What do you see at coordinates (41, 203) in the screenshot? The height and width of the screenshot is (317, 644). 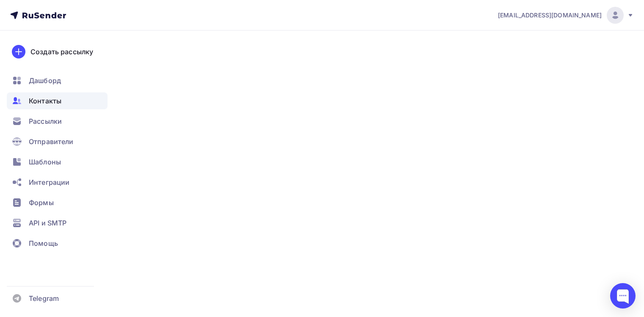 I see `span: Формы` at bounding box center [41, 203].